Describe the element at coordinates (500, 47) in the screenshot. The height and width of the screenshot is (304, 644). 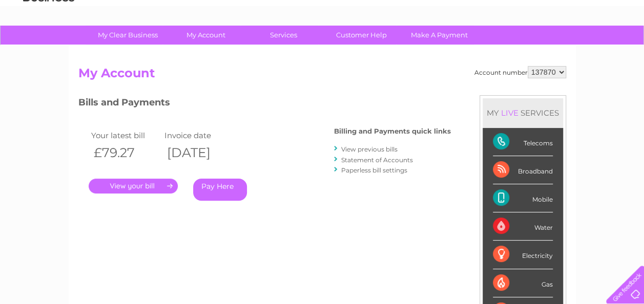
I see `a: Energy` at that location.